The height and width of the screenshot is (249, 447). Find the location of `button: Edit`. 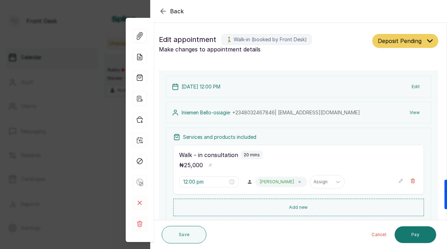

button: Edit is located at coordinates (416, 87).